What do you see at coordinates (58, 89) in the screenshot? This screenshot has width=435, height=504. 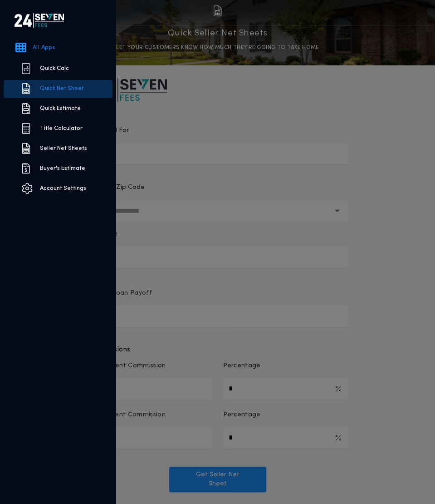 I see `a: Quick Net Sheet` at bounding box center [58, 89].